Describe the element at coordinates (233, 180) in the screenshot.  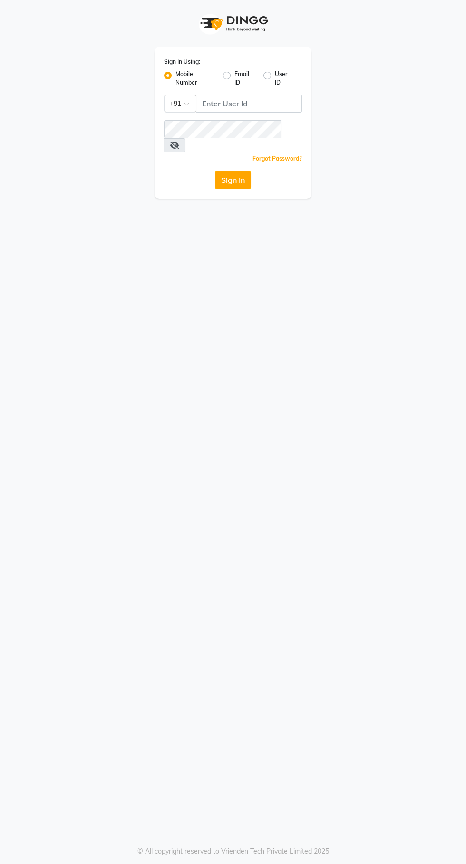
I see `button: Sign In` at that location.